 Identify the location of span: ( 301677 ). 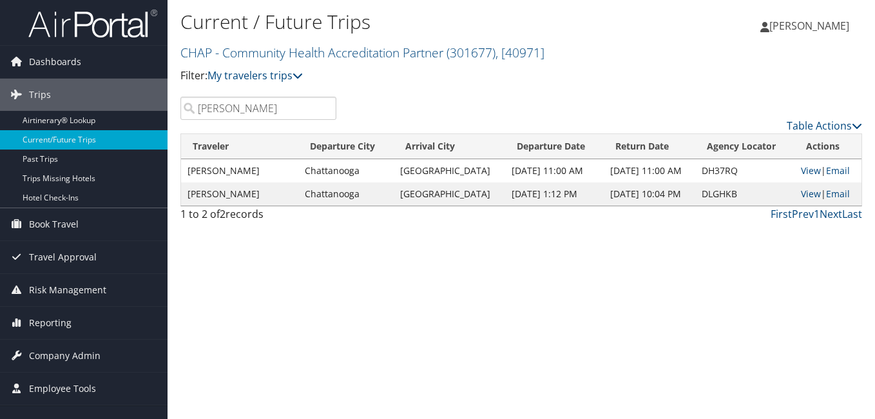
(471, 52).